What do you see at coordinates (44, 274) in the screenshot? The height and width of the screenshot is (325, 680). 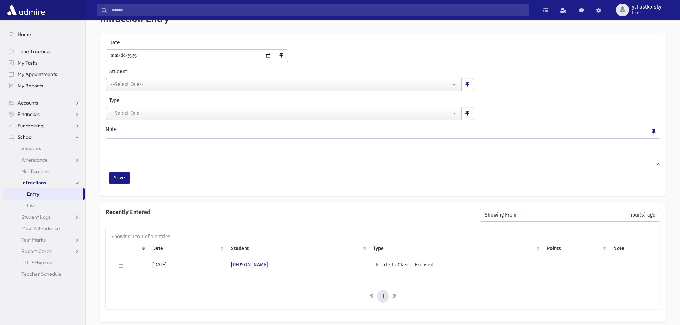 I see `a: Teacher Schedule` at bounding box center [44, 274].